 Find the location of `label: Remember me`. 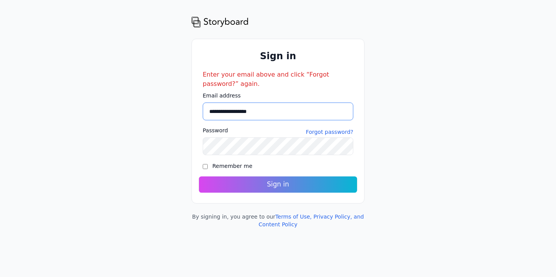

label: Remember me is located at coordinates (233, 166).